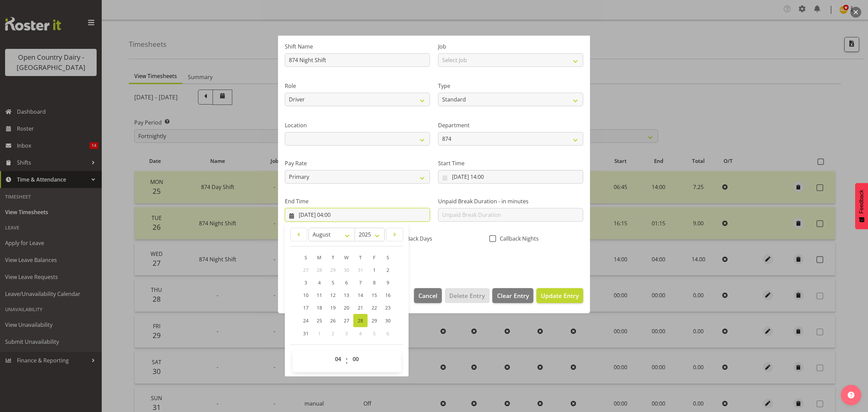 This screenshot has height=412, width=868. I want to click on a: 2, so click(388, 270).